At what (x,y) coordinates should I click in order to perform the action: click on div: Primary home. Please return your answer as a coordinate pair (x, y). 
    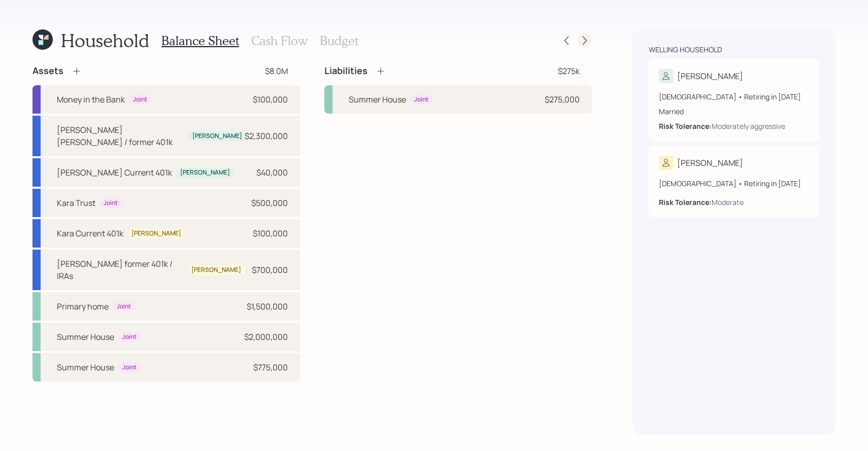
    Looking at the image, I should click on (83, 306).